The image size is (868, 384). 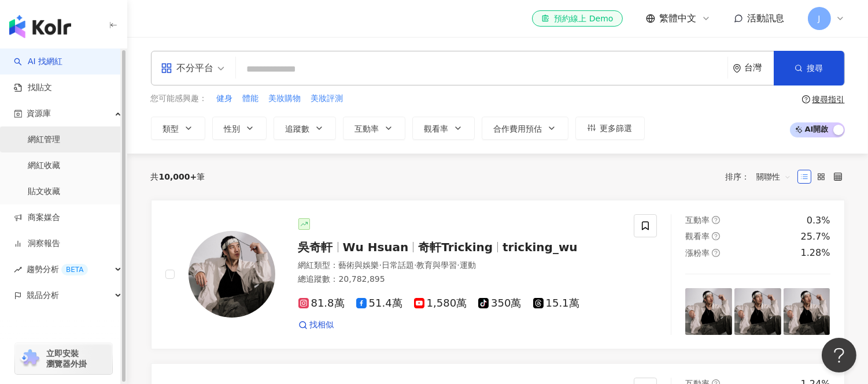 What do you see at coordinates (251, 99) in the screenshot?
I see `button: 體能` at bounding box center [251, 99].